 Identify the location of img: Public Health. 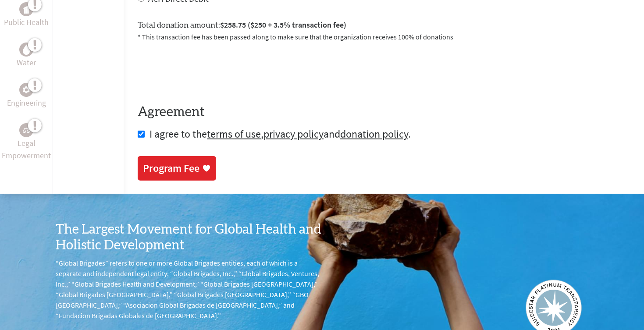
(26, 9).